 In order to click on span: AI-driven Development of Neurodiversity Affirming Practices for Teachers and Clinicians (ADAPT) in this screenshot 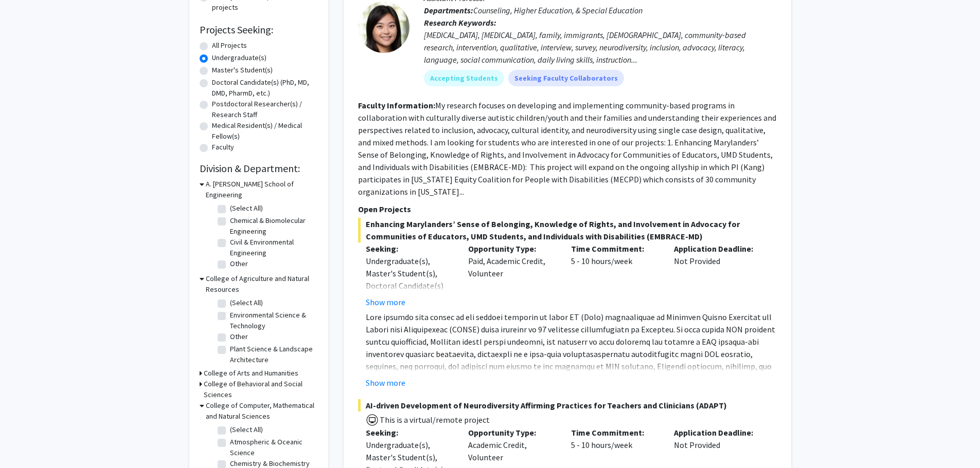, I will do `click(567, 405)`.